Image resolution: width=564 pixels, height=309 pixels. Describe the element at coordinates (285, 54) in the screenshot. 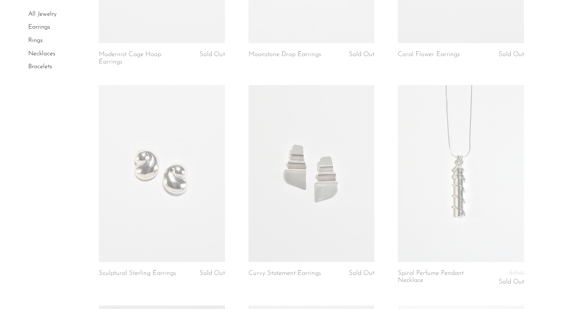

I see `a: Moonstone Drop Earrings` at that location.